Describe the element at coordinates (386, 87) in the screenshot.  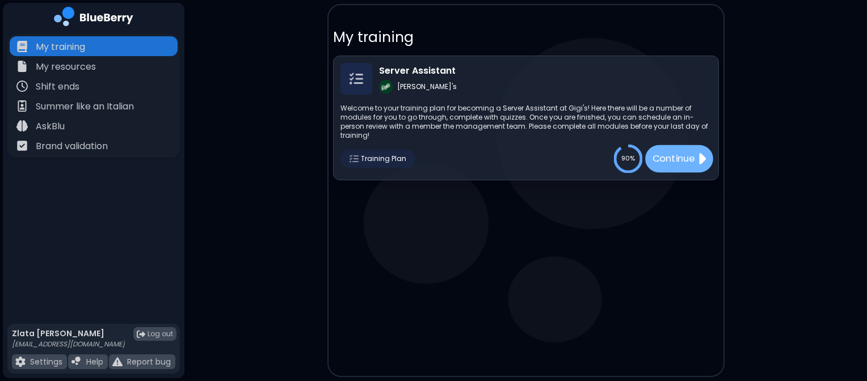
I see `img: Gigi's logo` at that location.